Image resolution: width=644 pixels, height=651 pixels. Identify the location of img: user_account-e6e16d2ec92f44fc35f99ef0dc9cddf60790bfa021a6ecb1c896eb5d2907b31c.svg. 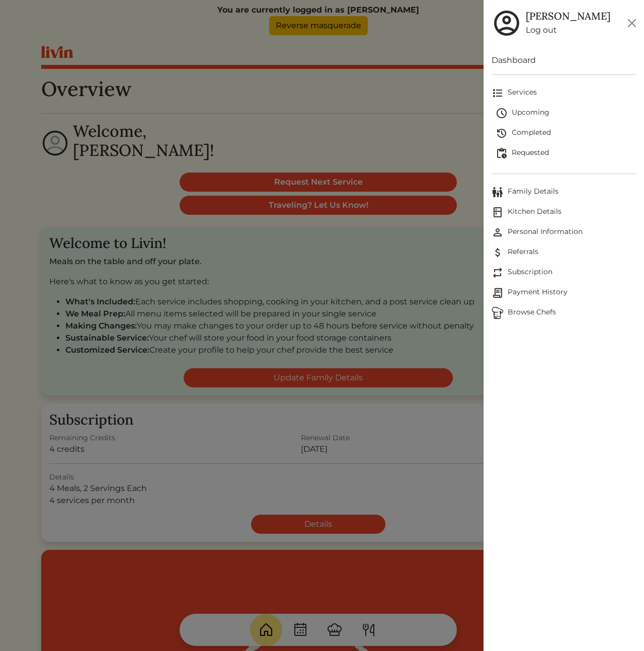
(507, 23).